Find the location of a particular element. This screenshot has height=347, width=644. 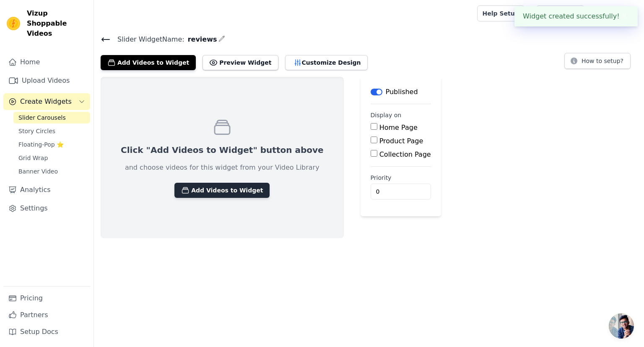

div: Widget created successfully! is located at coordinates (577, 16).